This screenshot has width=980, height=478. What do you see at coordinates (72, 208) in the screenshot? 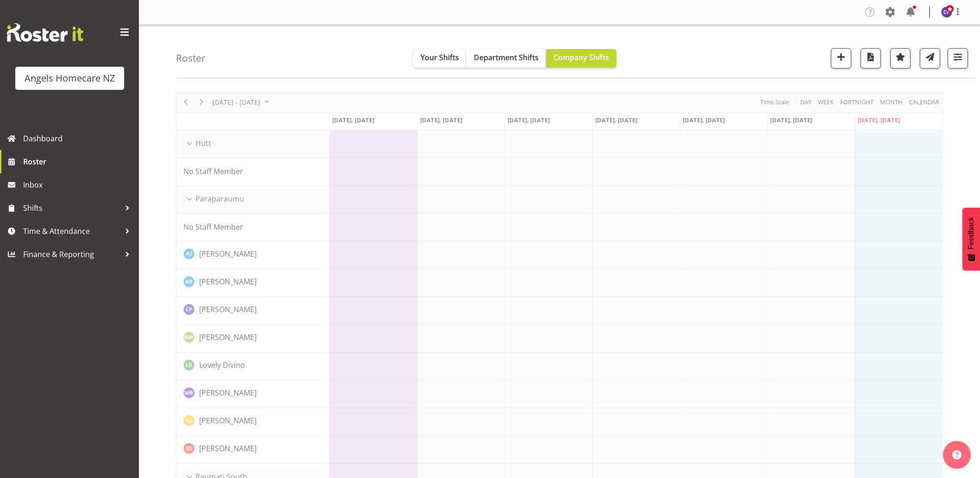
I see `span: Shifts` at bounding box center [72, 208].